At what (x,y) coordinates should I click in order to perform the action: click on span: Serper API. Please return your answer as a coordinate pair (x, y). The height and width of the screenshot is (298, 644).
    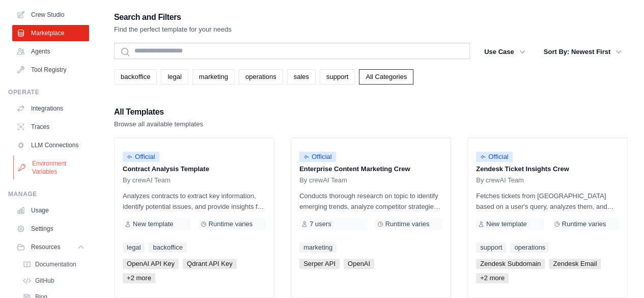
    Looking at the image, I should click on (319, 264).